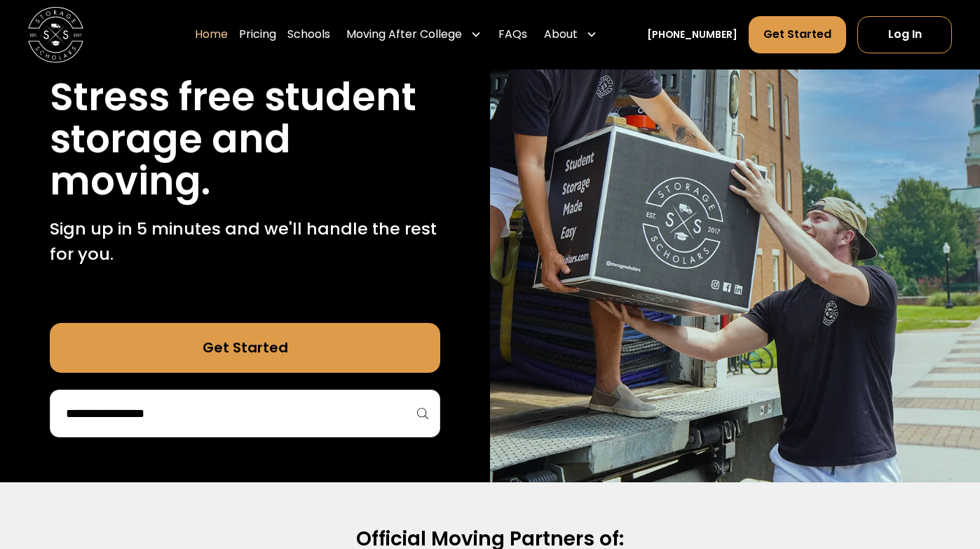 The width and height of the screenshot is (980, 549). I want to click on img: Storage Scholars main logo, so click(56, 35).